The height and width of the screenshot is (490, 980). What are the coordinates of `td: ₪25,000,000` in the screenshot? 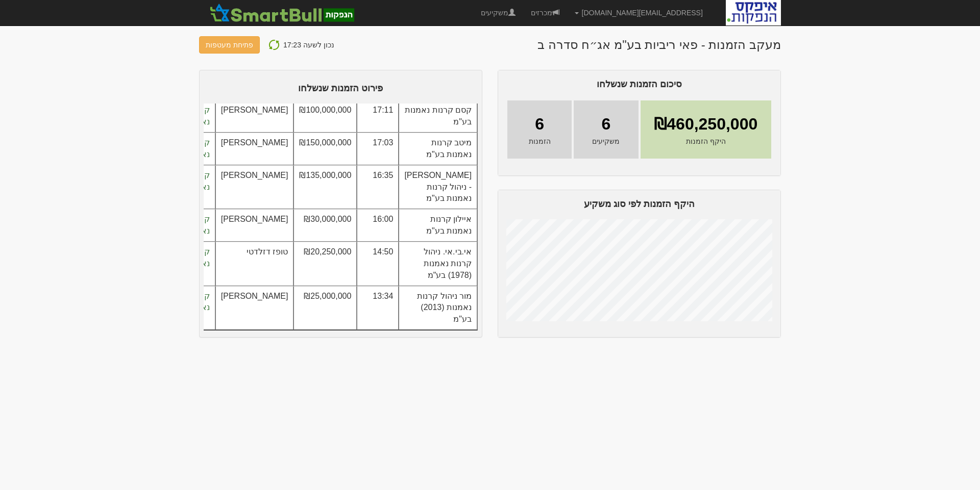 It's located at (325, 308).